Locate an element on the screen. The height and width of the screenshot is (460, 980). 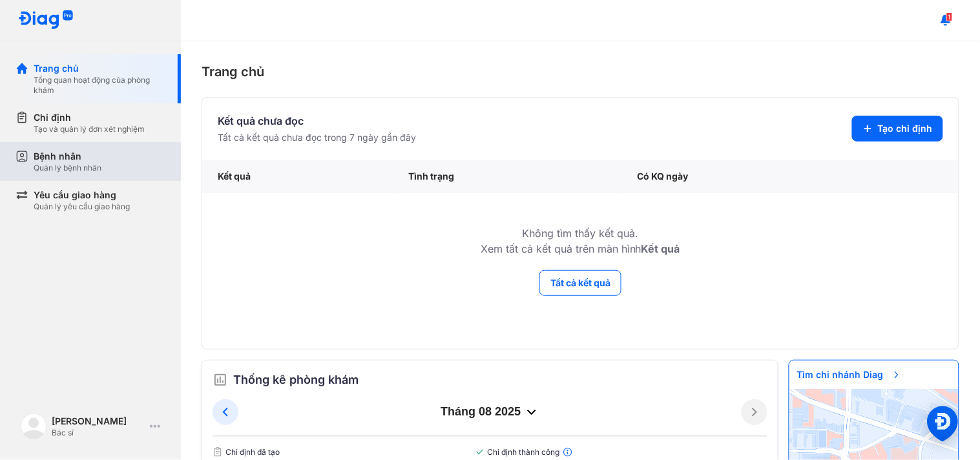
div: Bệnh nhân is located at coordinates (67, 156).